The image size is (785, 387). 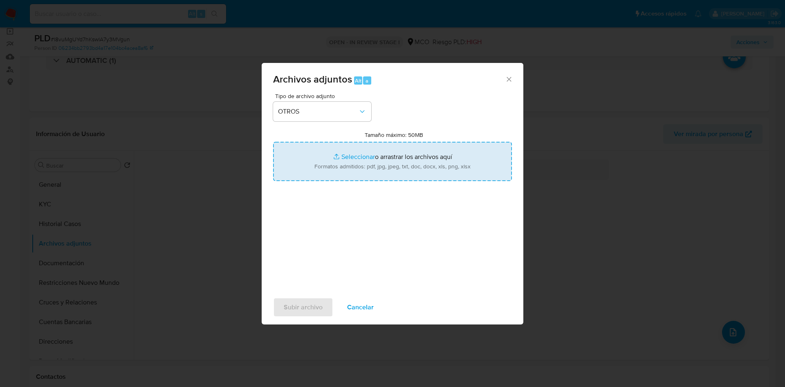 I want to click on span: a, so click(x=367, y=81).